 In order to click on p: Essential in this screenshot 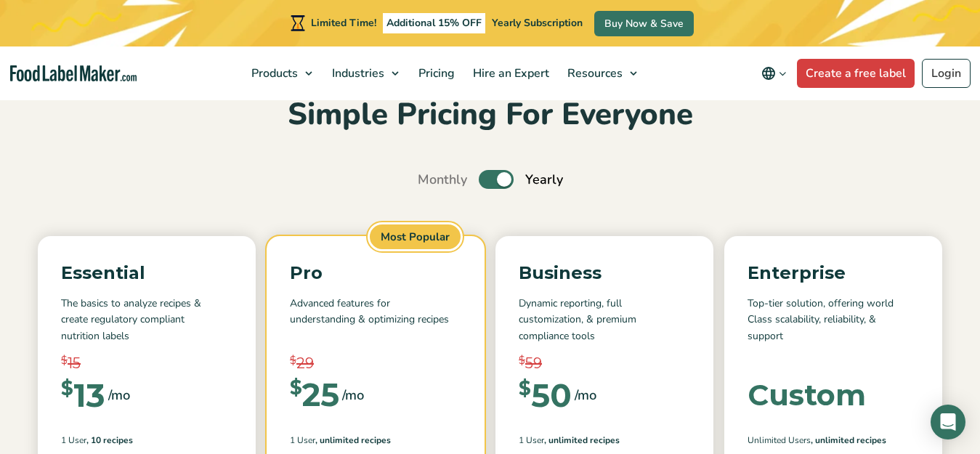, I will do `click(147, 273)`.